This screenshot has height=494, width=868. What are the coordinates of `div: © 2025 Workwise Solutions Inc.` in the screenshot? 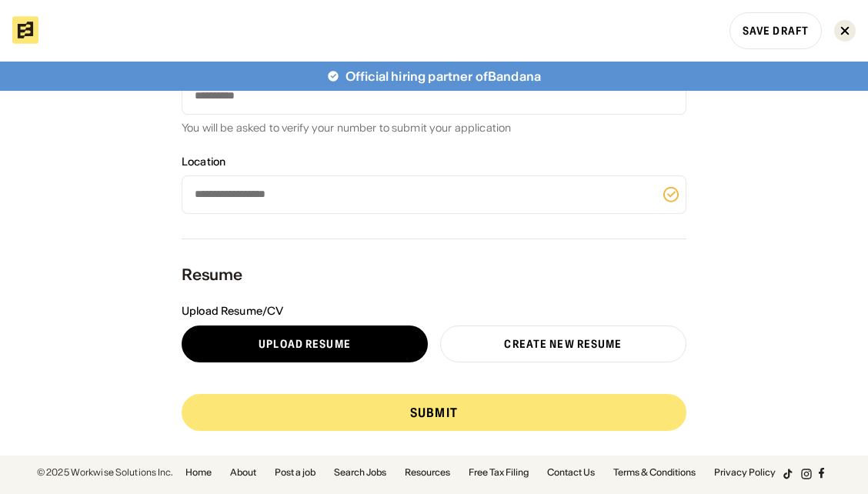 It's located at (104, 473).